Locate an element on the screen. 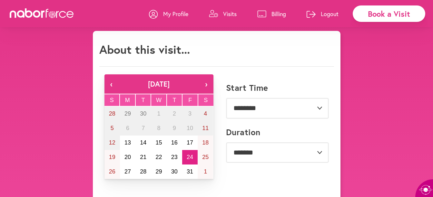 The image size is (433, 197). abbr: October 13, 2025 is located at coordinates (128, 143).